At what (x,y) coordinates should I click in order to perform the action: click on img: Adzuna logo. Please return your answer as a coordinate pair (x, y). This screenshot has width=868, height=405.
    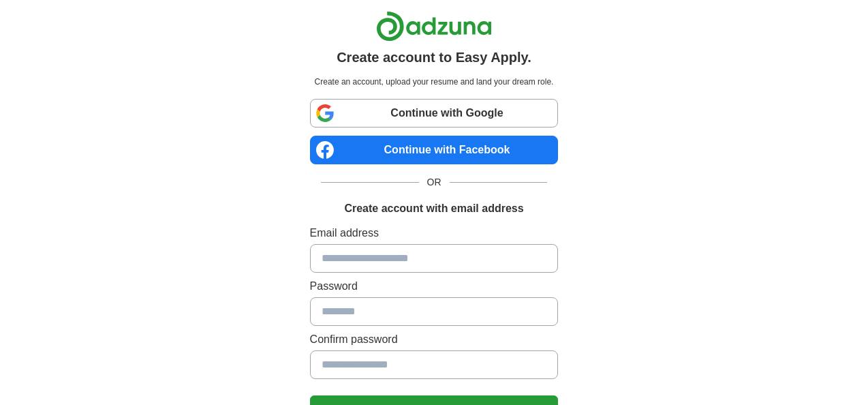
    Looking at the image, I should click on (434, 26).